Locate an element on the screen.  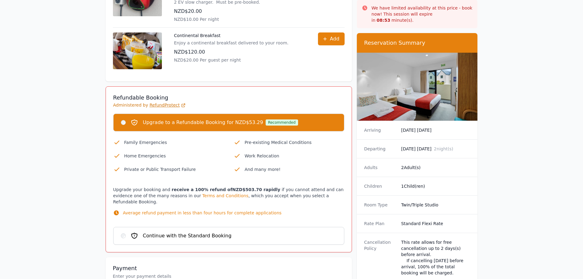
dd: 1 Child(ren) is located at coordinates (436, 186).